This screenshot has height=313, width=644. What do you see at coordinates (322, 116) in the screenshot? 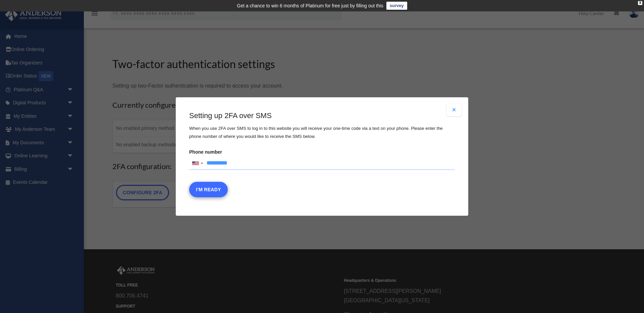
I see `h3: Setting up 2FA over SMS` at bounding box center [322, 116].